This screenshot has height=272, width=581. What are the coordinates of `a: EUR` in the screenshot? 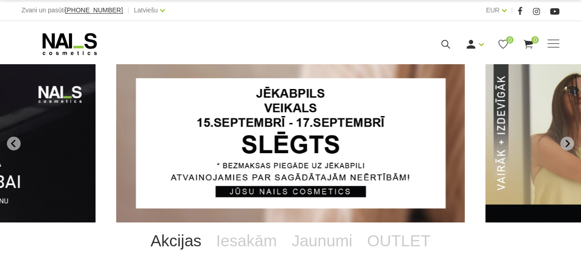 It's located at (493, 10).